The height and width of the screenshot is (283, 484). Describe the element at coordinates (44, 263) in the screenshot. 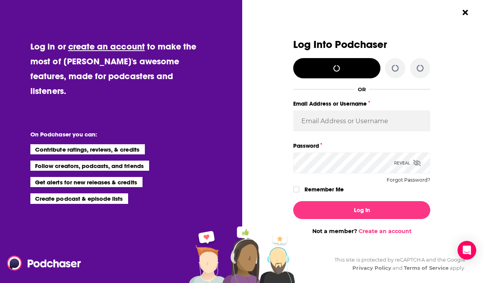

I see `img: Podchaser - Follow, Share and Rate Podcasts` at that location.